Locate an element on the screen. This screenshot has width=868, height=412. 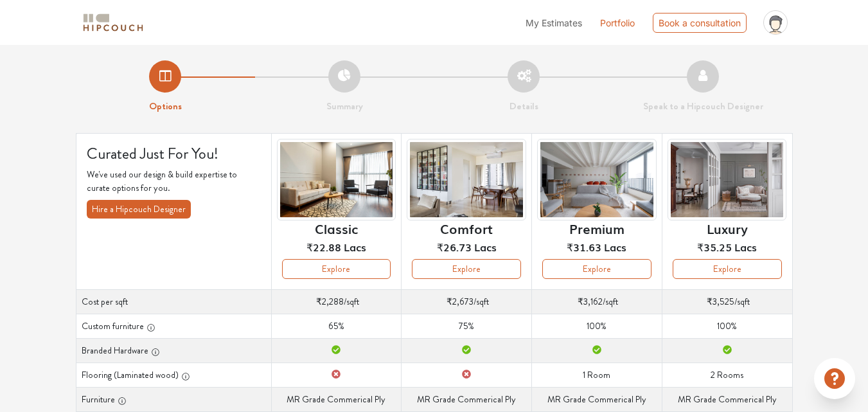
span: ₹2,673 is located at coordinates (460, 301).